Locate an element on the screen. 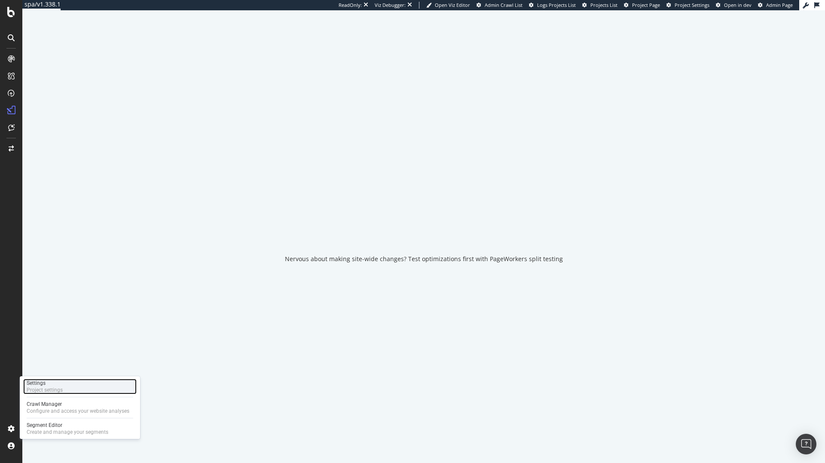 This screenshot has width=825, height=463. div: Crawl Manager is located at coordinates (78, 405).